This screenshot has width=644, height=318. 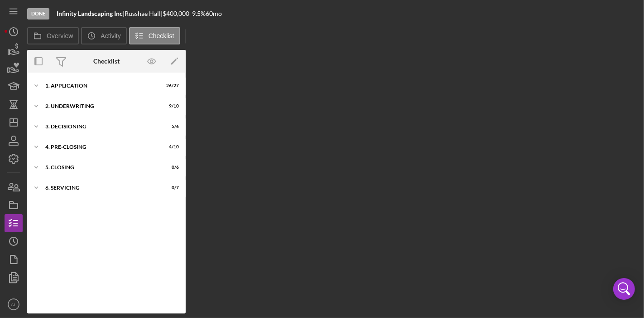 What do you see at coordinates (14, 304) in the screenshot?
I see `button: AL` at bounding box center [14, 304].